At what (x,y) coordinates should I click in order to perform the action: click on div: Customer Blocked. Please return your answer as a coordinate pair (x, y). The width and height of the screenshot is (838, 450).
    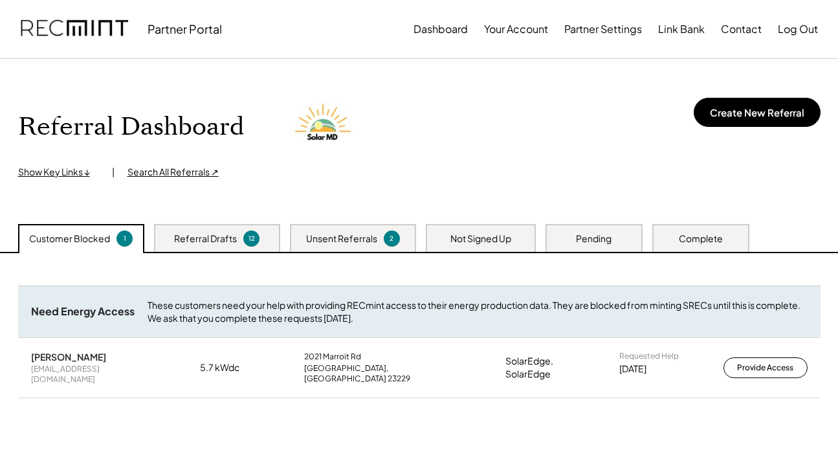
    Looking at the image, I should click on (69, 239).